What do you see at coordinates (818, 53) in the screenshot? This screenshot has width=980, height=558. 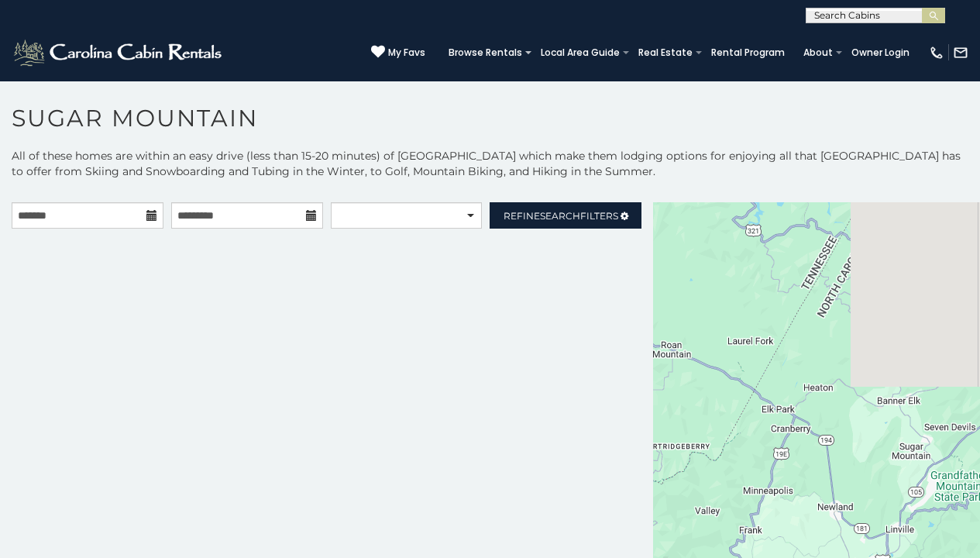 I see `a: About` at bounding box center [818, 53].